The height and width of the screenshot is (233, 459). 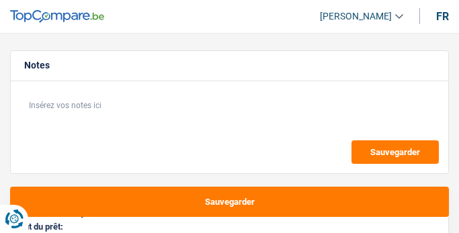 What do you see at coordinates (229, 65) in the screenshot?
I see `h5: Notes` at bounding box center [229, 65].